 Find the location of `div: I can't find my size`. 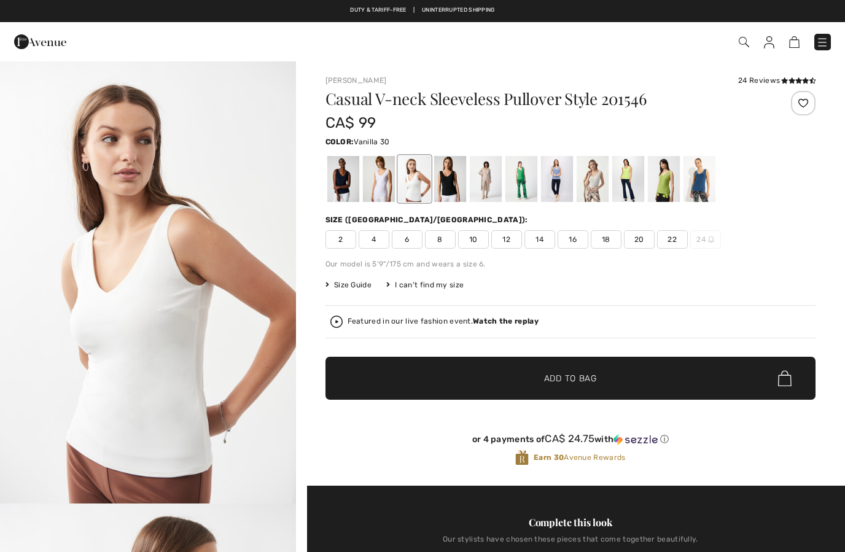

div: I can't find my size is located at coordinates (425, 285).